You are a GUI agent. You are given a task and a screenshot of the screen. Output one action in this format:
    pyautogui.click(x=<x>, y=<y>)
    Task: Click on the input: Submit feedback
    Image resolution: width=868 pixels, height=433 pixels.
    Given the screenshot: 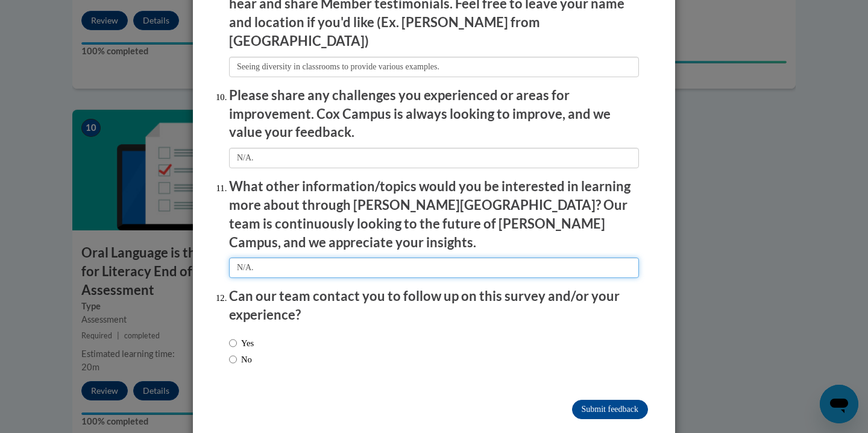 What is the action you would take?
    pyautogui.click(x=610, y=409)
    